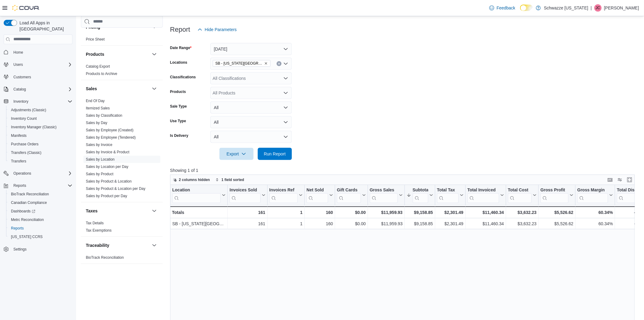  Describe the element at coordinates (233, 180) in the screenshot. I see `span: 1 field sorted` at that location.